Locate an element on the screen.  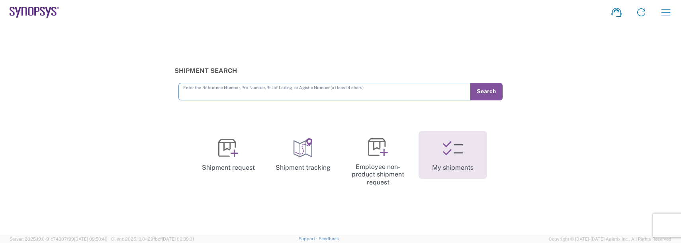
span: Client: 2025.19.0-129fbcf is located at coordinates (153, 239).